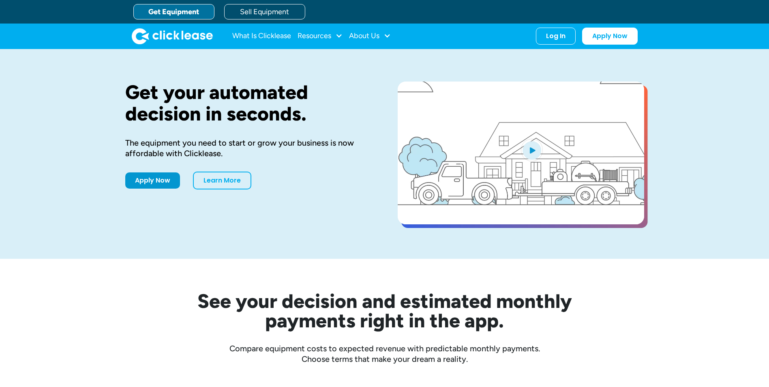 Image resolution: width=769 pixels, height=387 pixels. What do you see at coordinates (320, 36) in the screenshot?
I see `div: Resources` at bounding box center [320, 36].